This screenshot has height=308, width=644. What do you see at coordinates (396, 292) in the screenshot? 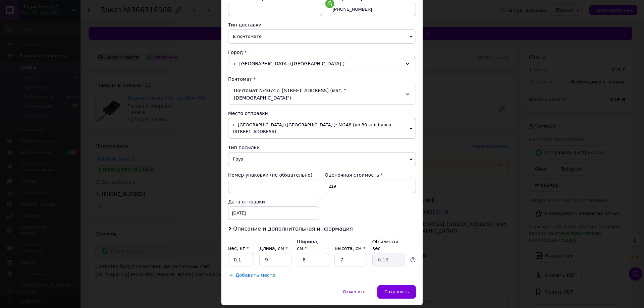
I see `span: Сохранить` at bounding box center [396, 292].